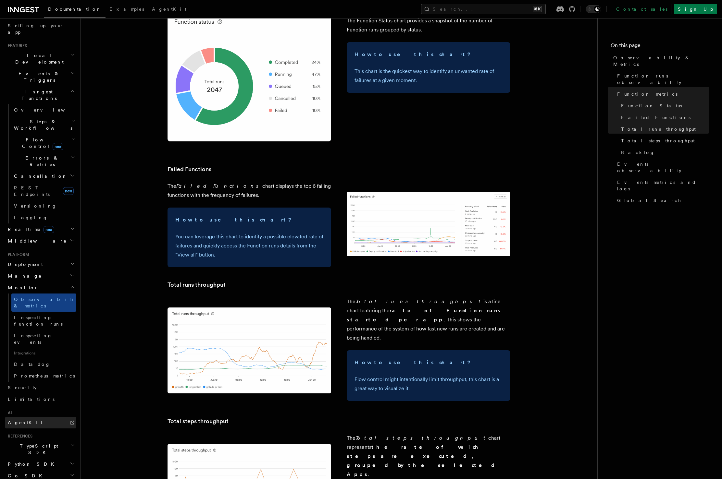 The height and width of the screenshot is (479, 722). What do you see at coordinates (659, 47) in the screenshot?
I see `h4: On this page` at bounding box center [659, 47].